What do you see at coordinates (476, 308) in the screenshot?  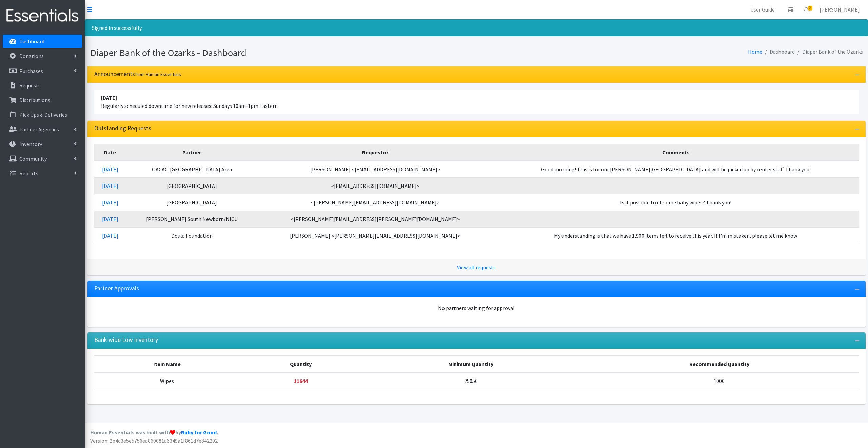 I see `div: No partners waiting for approval` at bounding box center [476, 308].